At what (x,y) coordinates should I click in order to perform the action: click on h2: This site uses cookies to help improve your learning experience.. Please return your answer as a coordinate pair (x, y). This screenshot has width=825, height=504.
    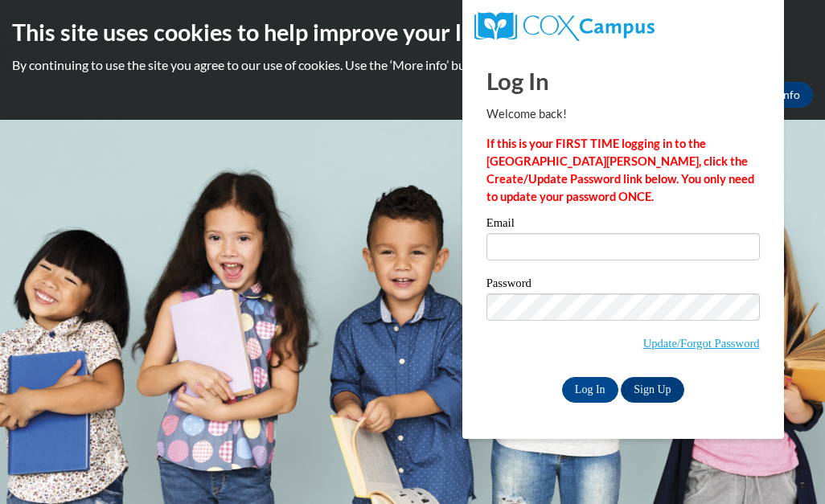
    Looking at the image, I should click on (413, 32).